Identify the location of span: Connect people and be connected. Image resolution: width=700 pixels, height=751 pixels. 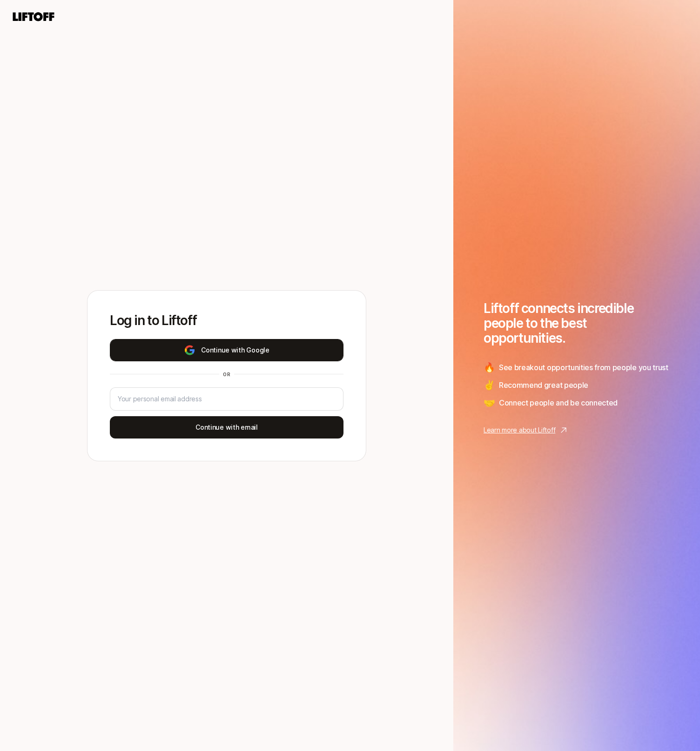
(558, 403).